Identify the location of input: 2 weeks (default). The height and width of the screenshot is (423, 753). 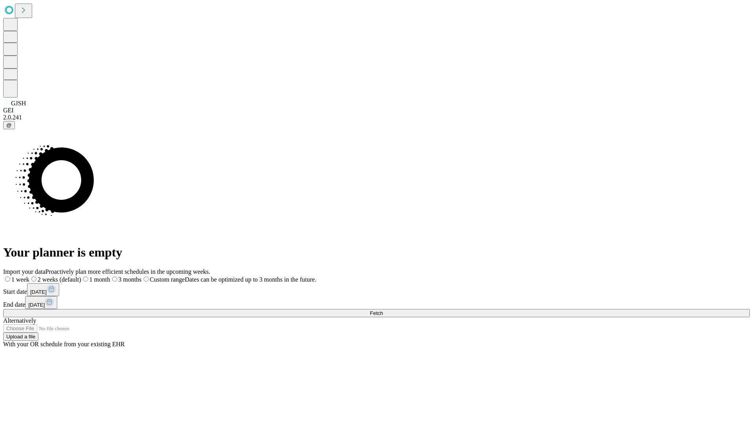
(34, 279).